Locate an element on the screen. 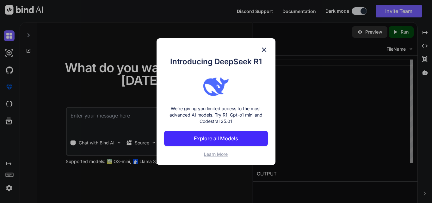  p: Explore all Models is located at coordinates (216, 138).